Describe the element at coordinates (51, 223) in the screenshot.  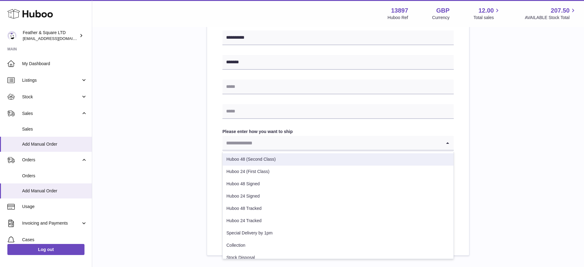
I see `span: Invoicing and Payments` at that location.